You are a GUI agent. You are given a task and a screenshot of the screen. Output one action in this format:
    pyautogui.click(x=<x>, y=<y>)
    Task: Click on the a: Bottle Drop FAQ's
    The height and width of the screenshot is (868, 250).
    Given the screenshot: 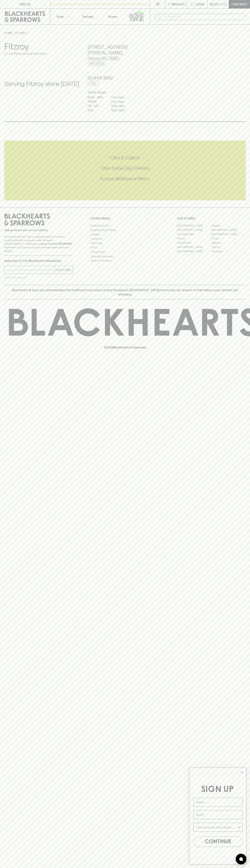 What is the action you would take?
    pyautogui.click(x=125, y=225)
    